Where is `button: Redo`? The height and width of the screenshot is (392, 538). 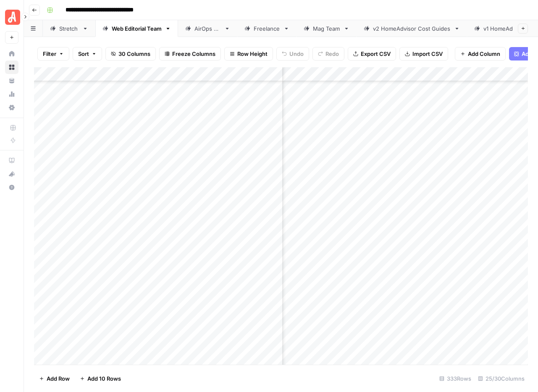
button: Redo is located at coordinates (328, 54).